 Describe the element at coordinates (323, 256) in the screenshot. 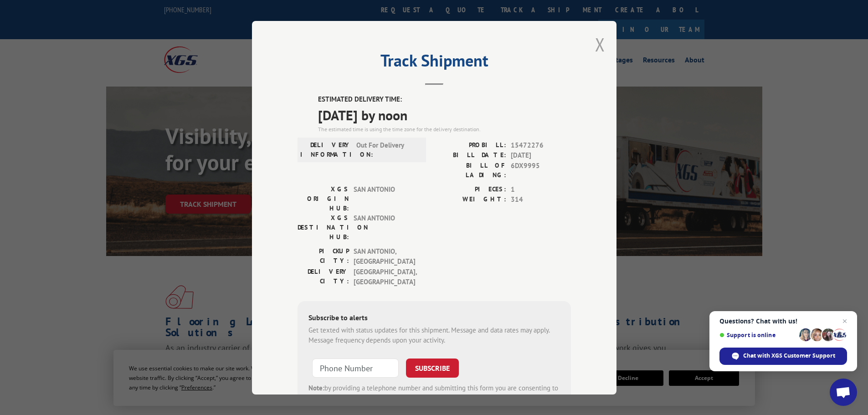

I see `label: PICKUP CITY:` at that location.